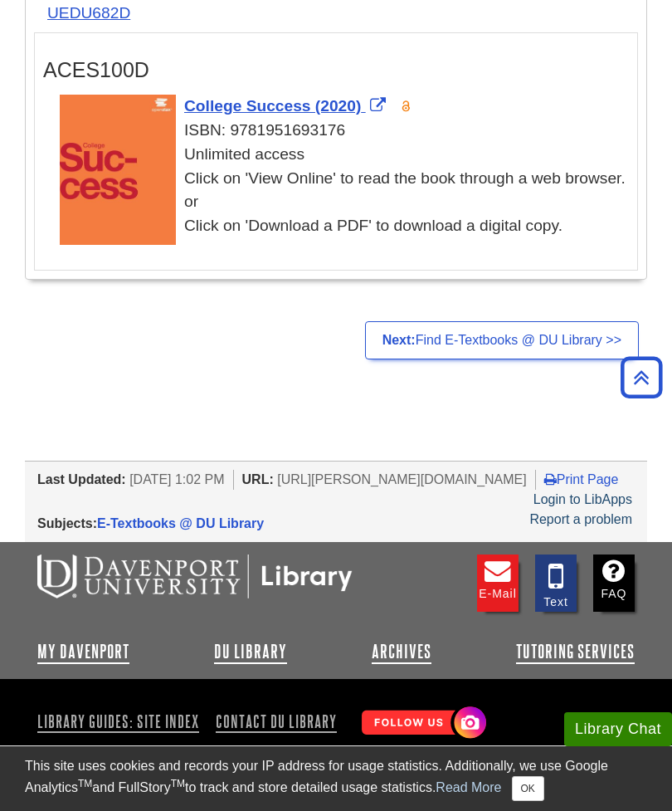 The width and height of the screenshot is (672, 811). Describe the element at coordinates (336, 70) in the screenshot. I see `h3: ACES100D` at that location.